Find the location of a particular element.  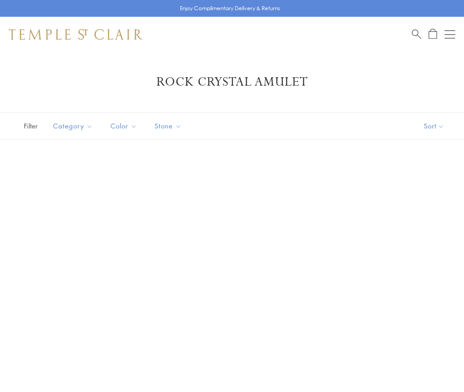

button: Color is located at coordinates (124, 126).